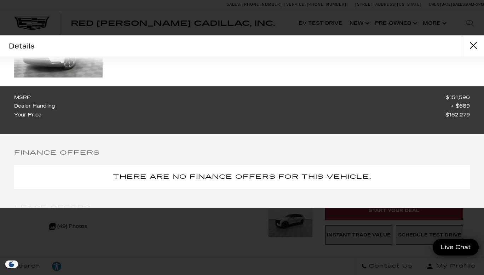 This screenshot has height=275, width=484. Describe the element at coordinates (29, 115) in the screenshot. I see `span: Your Price` at that location.